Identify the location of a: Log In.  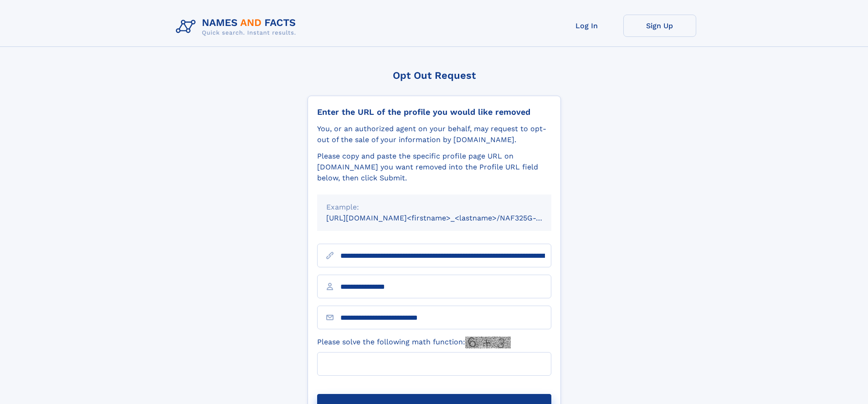
(587, 25).